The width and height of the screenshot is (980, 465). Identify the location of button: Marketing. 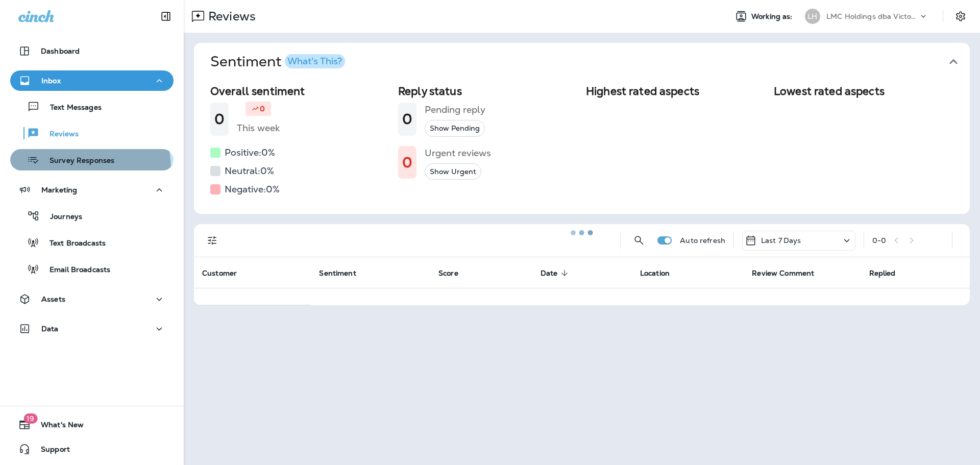
(91, 190).